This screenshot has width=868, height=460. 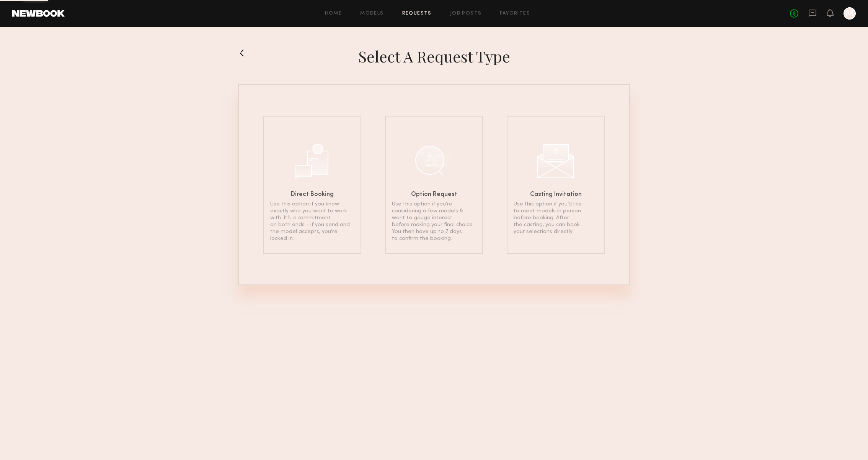 What do you see at coordinates (417, 14) in the screenshot?
I see `a: Requests` at bounding box center [417, 14].